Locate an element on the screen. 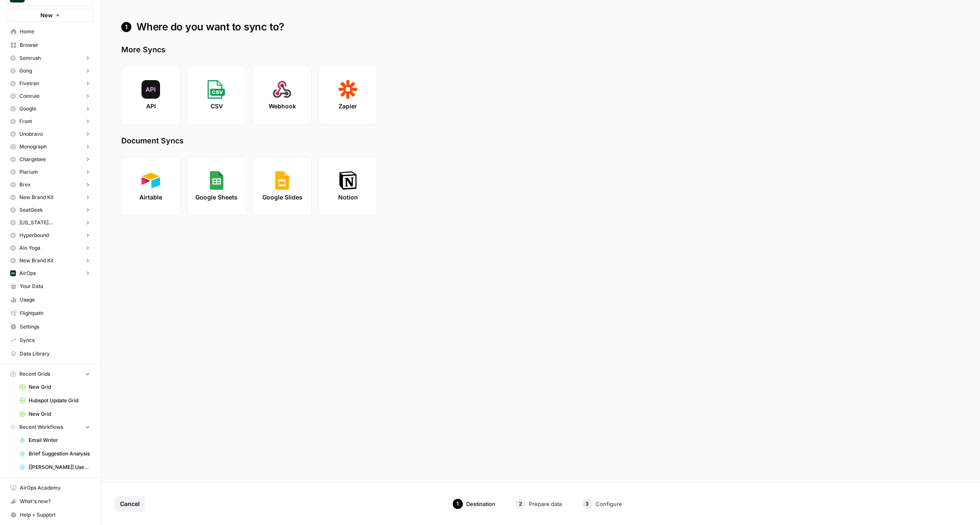 The height and width of the screenshot is (525, 980). a: Email Writer is located at coordinates (55, 441).